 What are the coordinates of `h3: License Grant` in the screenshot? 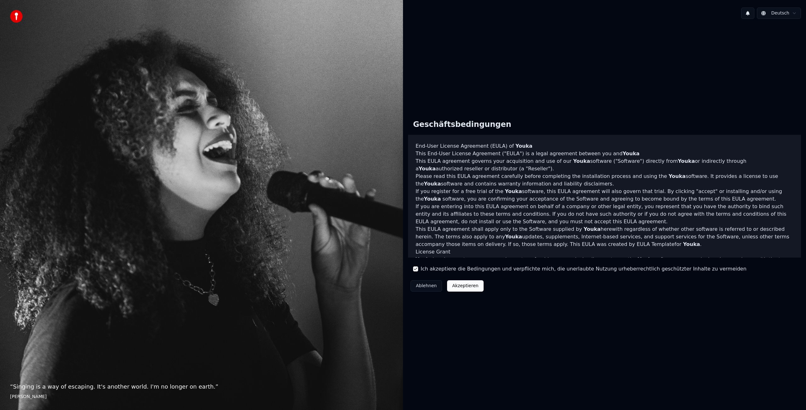 It's located at (604, 252).